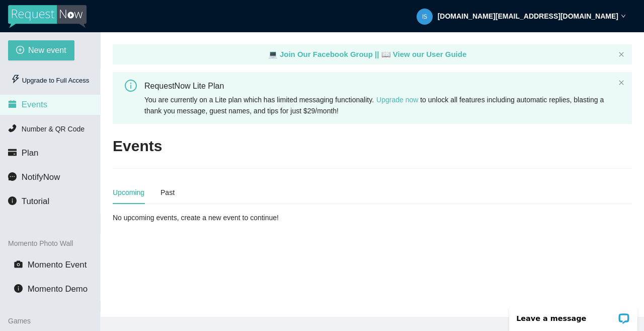  Describe the element at coordinates (12, 128) in the screenshot. I see `span: phone` at that location.